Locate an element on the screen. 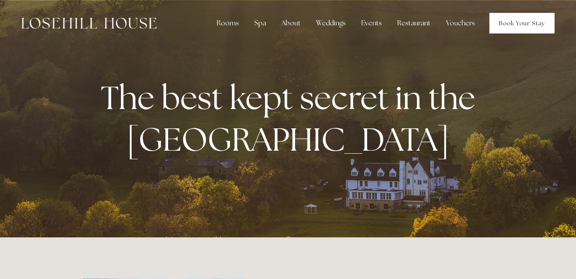 The width and height of the screenshot is (576, 279). div: Restaurant is located at coordinates (414, 23).